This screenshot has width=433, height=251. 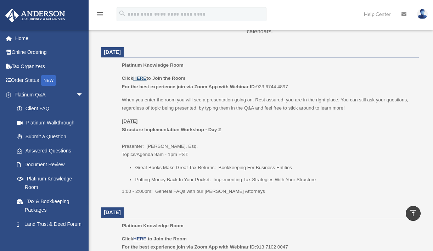 What do you see at coordinates (423, 14) in the screenshot?
I see `img: User Pic` at bounding box center [423, 14].